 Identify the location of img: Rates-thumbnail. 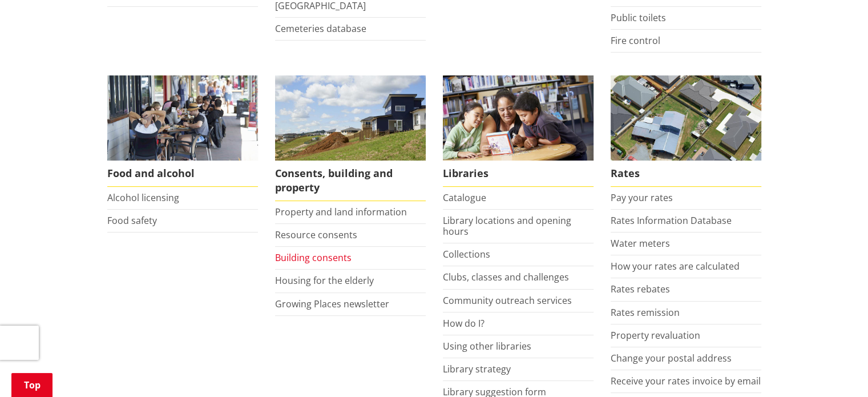
(686, 118).